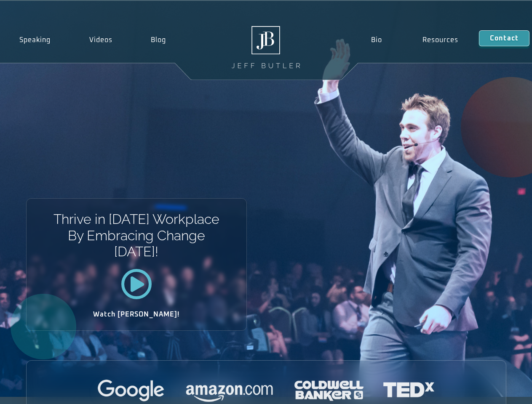  What do you see at coordinates (158, 40) in the screenshot?
I see `a: Blog` at bounding box center [158, 40].